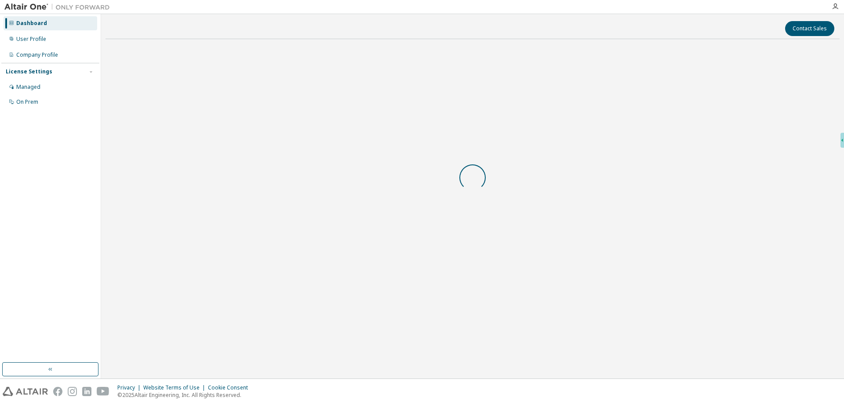 The width and height of the screenshot is (844, 404). What do you see at coordinates (130, 388) in the screenshot?
I see `div: Privacy` at bounding box center [130, 388].